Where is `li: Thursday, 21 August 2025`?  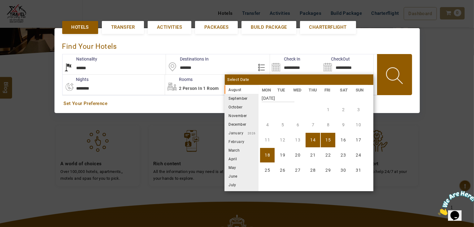
li: Thursday, 21 August 2025 is located at coordinates (312, 155).